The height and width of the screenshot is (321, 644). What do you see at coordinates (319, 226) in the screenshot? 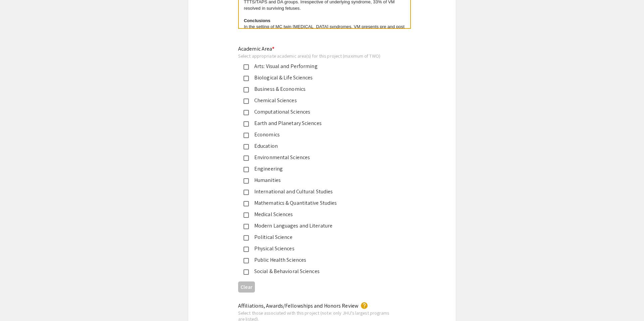
I see `div: Modern Languages and Literature` at bounding box center [319, 226].